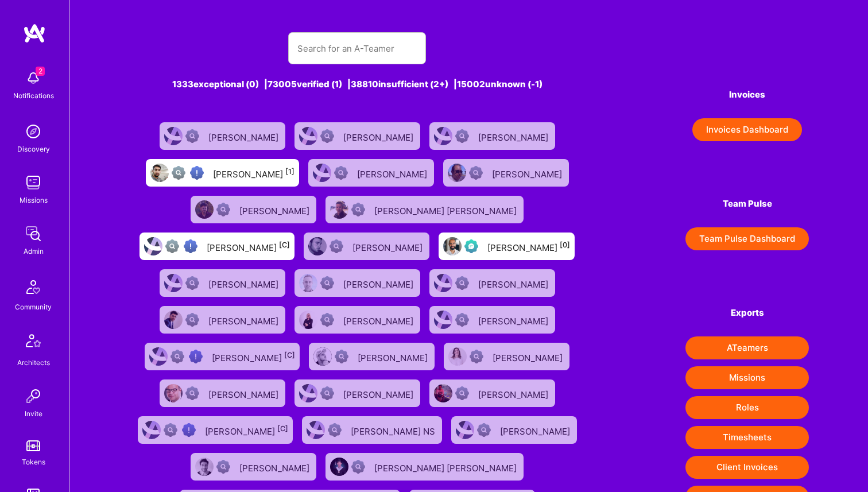 This screenshot has height=492, width=868. What do you see at coordinates (747, 204) in the screenshot?
I see `h4: Team Pulse` at bounding box center [747, 204].